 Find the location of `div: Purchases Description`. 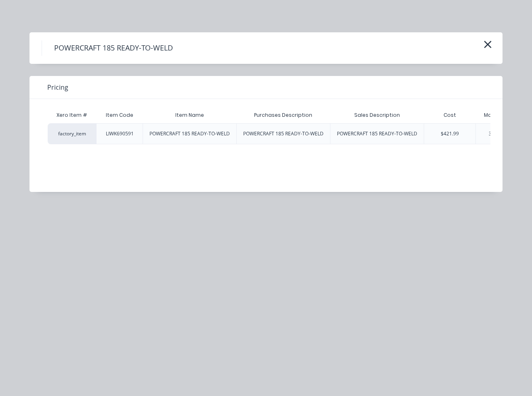

div: Purchases Description is located at coordinates (283, 115).